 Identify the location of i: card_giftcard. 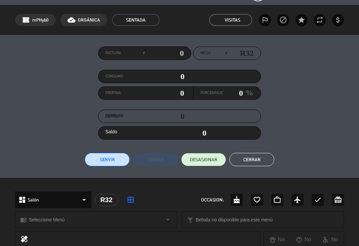
(338, 200).